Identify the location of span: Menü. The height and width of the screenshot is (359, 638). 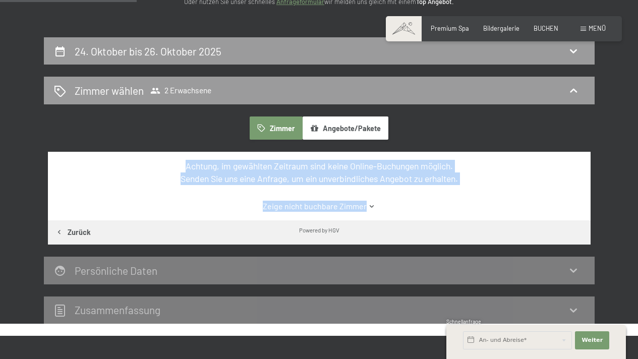
(597, 28).